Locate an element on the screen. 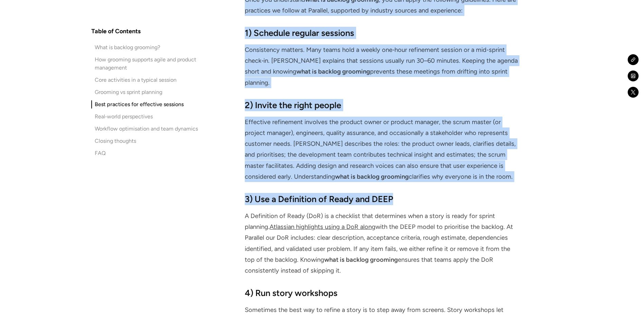 Image resolution: width=644 pixels, height=316 pixels. div: Workflow optimisation and team dynamics is located at coordinates (146, 129).